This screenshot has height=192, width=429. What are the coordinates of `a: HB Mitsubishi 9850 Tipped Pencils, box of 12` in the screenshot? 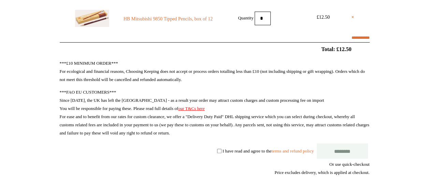 It's located at (168, 19).